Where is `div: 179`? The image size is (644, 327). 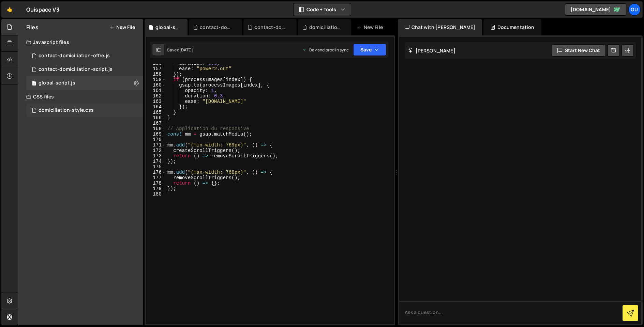
div: 179 is located at coordinates (155, 189).